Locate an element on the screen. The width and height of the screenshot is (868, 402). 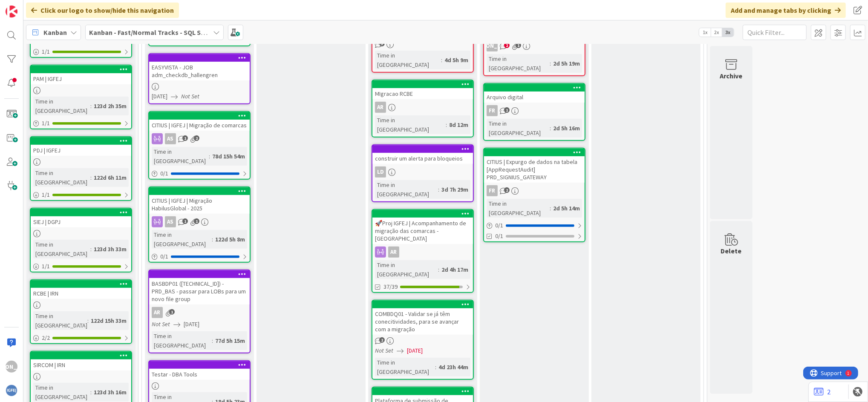
div: 123d 3h 33m is located at coordinates (110, 249).